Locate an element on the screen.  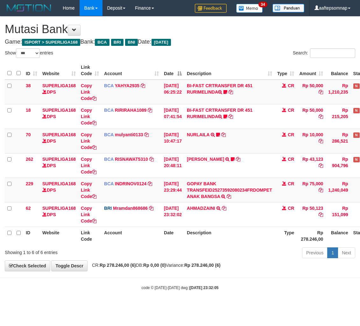
a: mulyanti0133 is located at coordinates (129, 135).